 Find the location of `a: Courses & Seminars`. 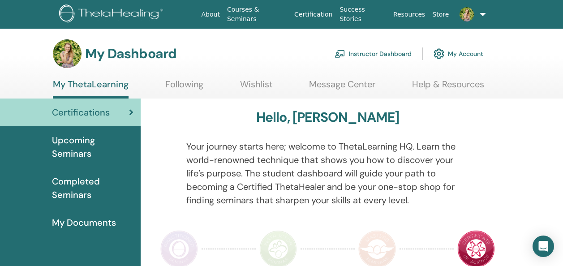

a: Courses & Seminars is located at coordinates (257, 14).